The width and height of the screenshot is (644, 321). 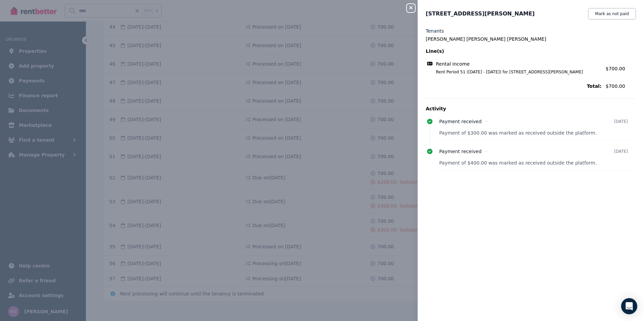 I want to click on p: Activity, so click(x=531, y=109).